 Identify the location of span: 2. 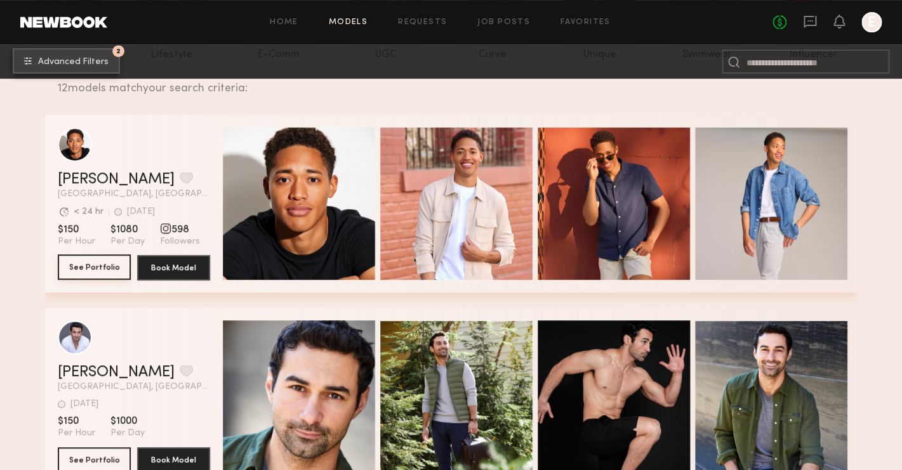
(118, 51).